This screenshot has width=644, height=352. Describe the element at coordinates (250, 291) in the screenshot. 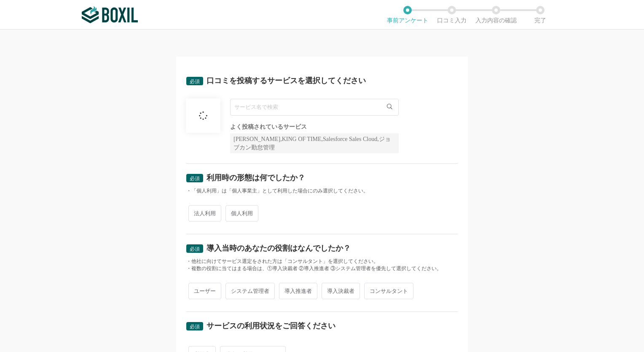

I see `span: システム管理者` at that location.